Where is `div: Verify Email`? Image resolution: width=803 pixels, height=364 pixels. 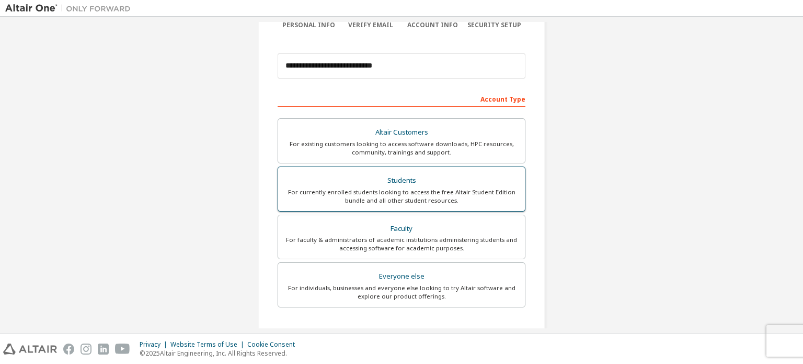 div: Verify Email is located at coordinates (371, 25).